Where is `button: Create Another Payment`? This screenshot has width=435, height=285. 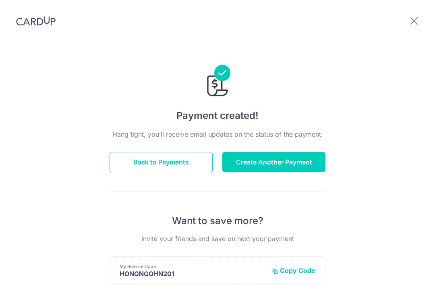
button: Create Another Payment is located at coordinates (274, 162).